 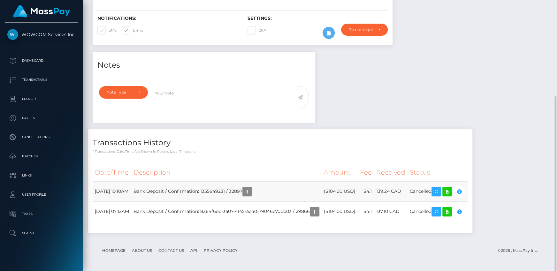 What do you see at coordinates (120, 92) in the screenshot?
I see `div: Note Type` at bounding box center [120, 92].